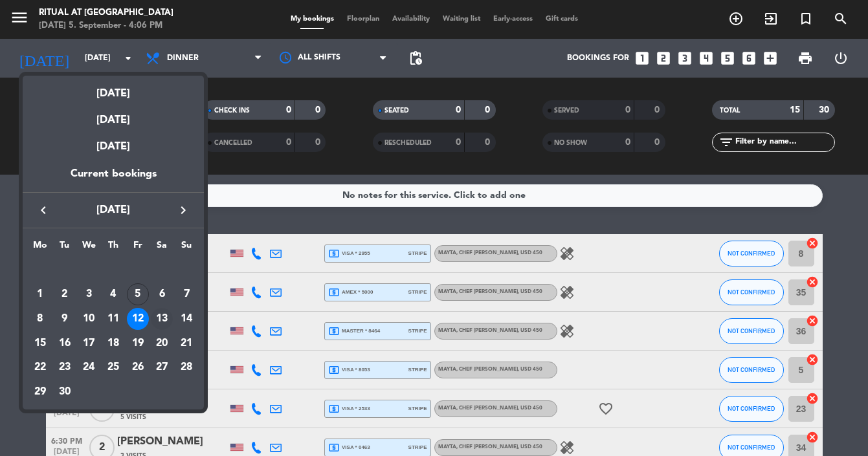 Image resolution: width=868 pixels, height=456 pixels. What do you see at coordinates (65, 367) in the screenshot?
I see `td: September 23, 2025` at bounding box center [65, 367].